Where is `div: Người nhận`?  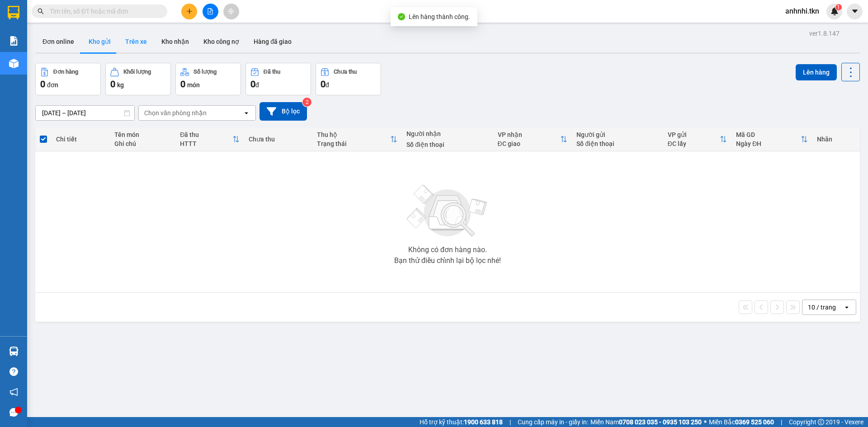 div: Người nhận is located at coordinates (447, 134).